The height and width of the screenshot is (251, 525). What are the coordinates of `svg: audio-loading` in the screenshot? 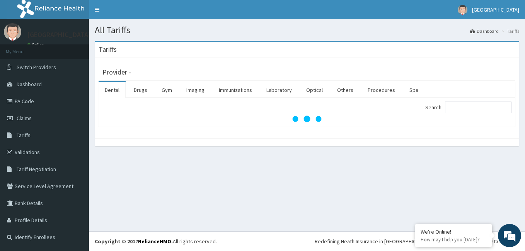 It's located at (307, 119).